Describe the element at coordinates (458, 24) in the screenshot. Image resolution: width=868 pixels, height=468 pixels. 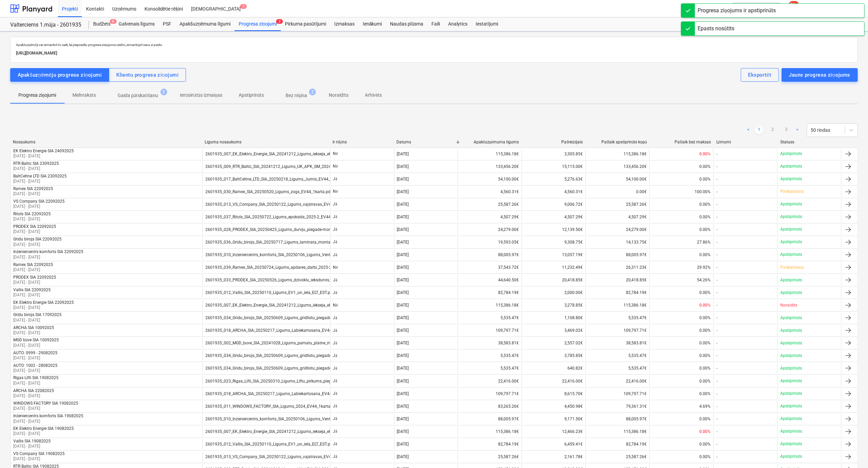
I see `div: Analytics` at that location.